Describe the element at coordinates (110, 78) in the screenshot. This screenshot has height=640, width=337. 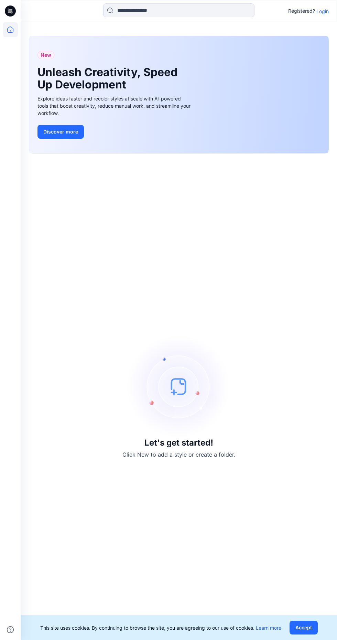
I see `h1: Unleash Creativity, Speed Up Development` at that location.